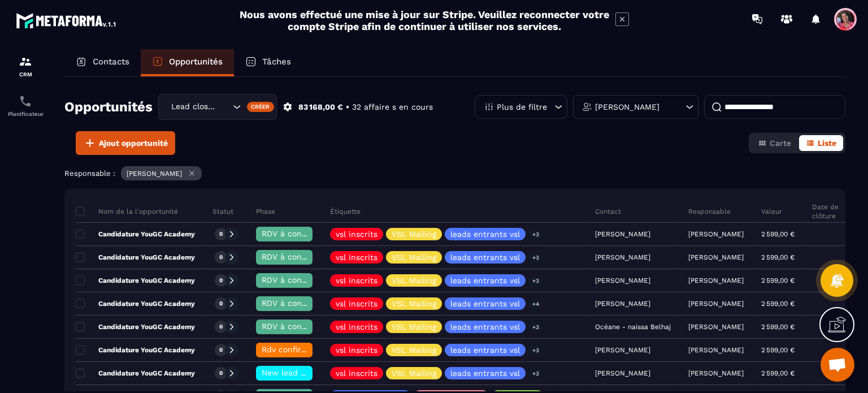 The height and width of the screenshot is (393, 868). Describe the element at coordinates (260, 107) in the screenshot. I see `div: Créer` at that location.